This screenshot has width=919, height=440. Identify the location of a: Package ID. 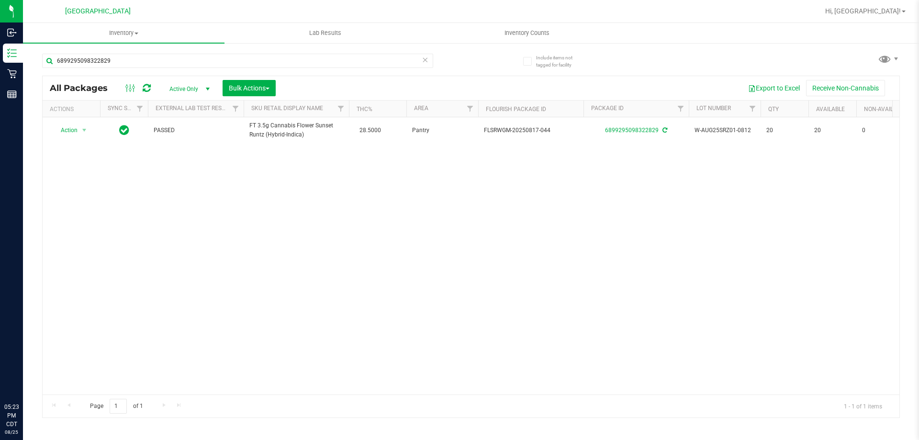
(608, 108).